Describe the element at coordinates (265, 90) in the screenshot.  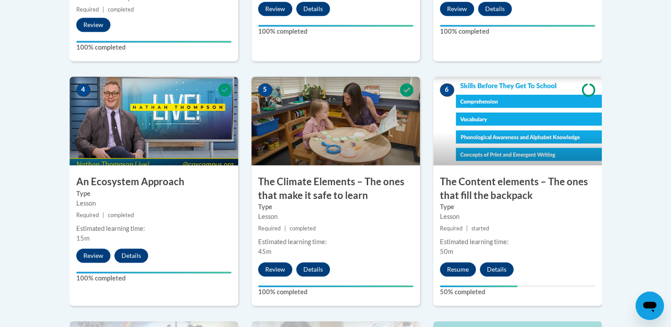
I see `span: 5` at that location.